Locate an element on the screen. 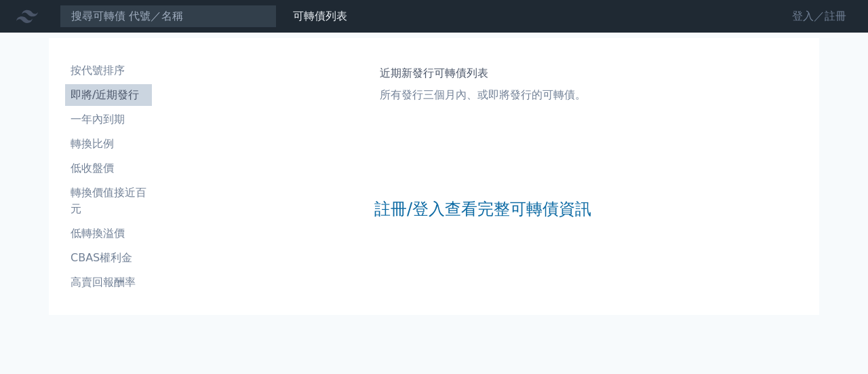 This screenshot has height=374, width=868. a: 可轉債列表 is located at coordinates (320, 16).